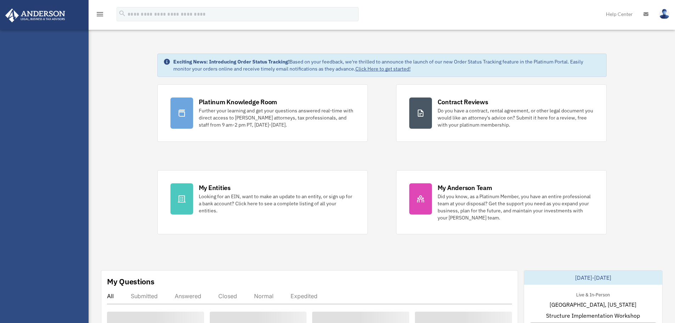 The height and width of the screenshot is (323, 675). What do you see at coordinates (231, 62) in the screenshot?
I see `strong: Exciting News: Introducing Order Status Tracking!` at bounding box center [231, 62].